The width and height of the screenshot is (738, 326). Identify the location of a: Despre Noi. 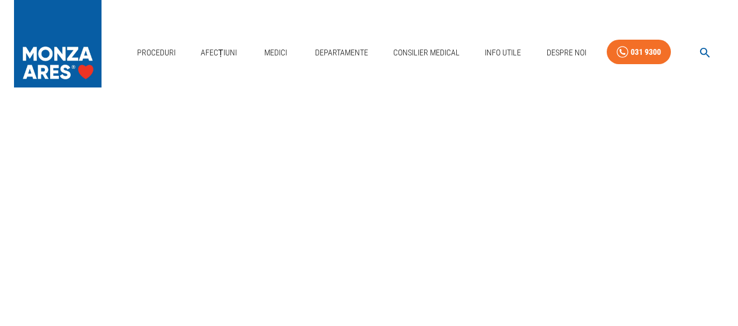
(567, 53).